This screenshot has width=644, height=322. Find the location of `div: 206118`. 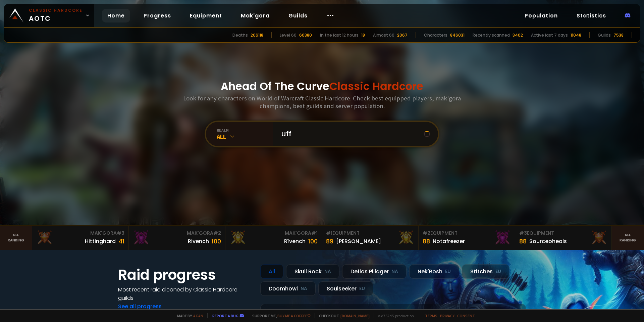

div: 206118 is located at coordinates (257, 35).